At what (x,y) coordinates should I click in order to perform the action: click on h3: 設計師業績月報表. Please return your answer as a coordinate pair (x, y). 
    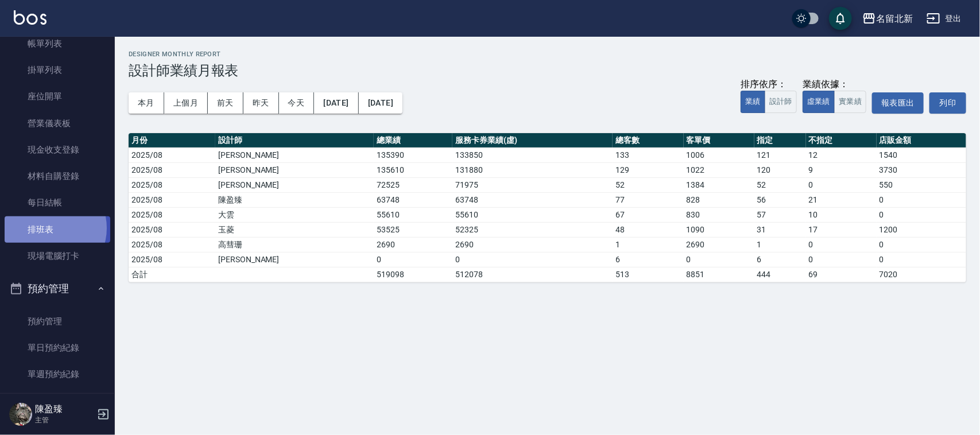
    Looking at the image, I should click on (547, 71).